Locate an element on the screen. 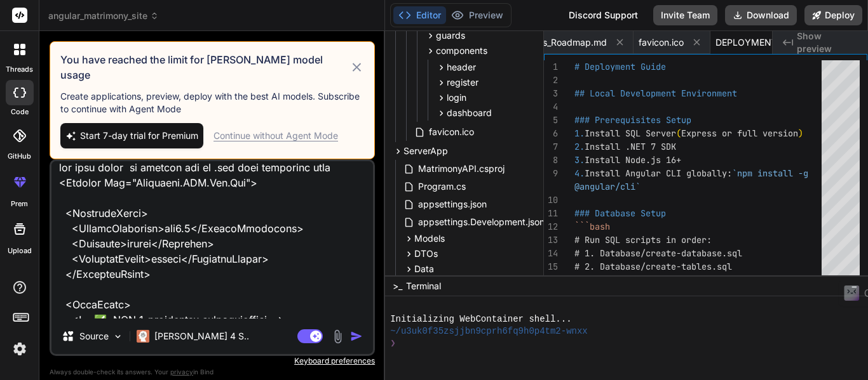 This screenshot has width=868, height=380. div: 4 is located at coordinates (551, 107).